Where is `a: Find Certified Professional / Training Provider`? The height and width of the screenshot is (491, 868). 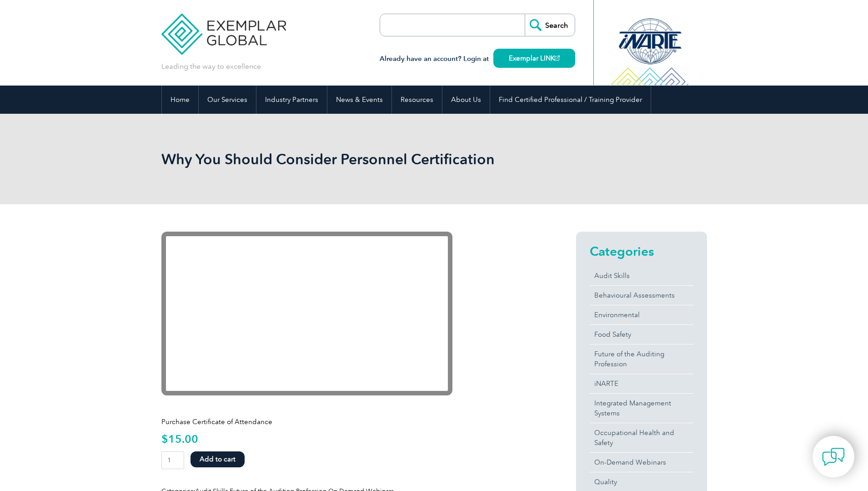 a: Find Certified Professional / Training Provider is located at coordinates (570, 100).